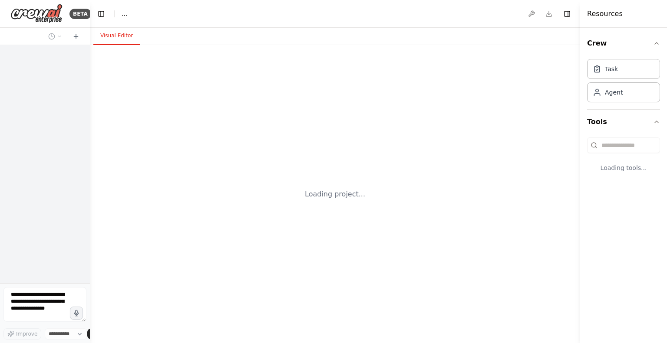  What do you see at coordinates (567, 14) in the screenshot?
I see `button: Hide right sidebar` at bounding box center [567, 14].